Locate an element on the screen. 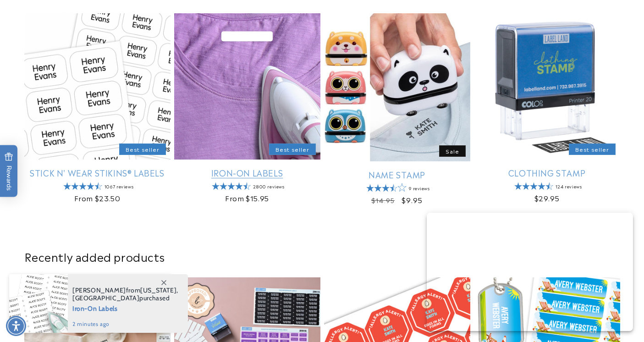  h2: Recently added products is located at coordinates (322, 256).